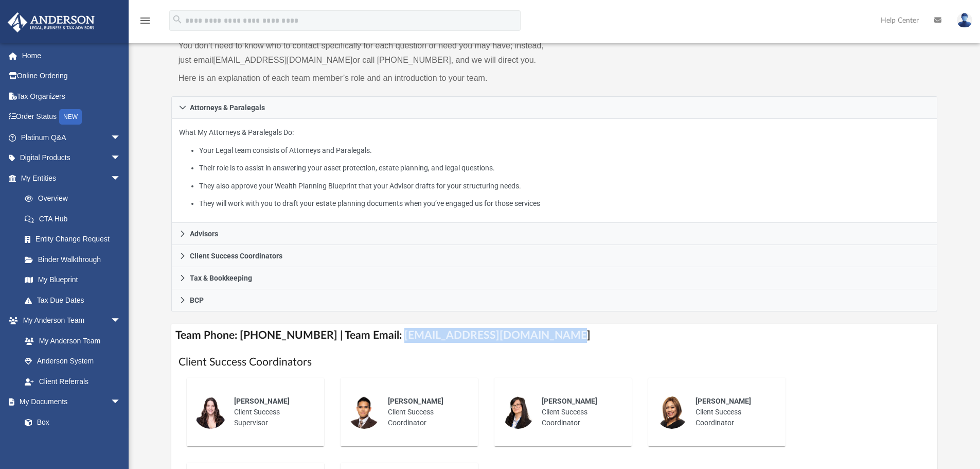 This screenshot has width=980, height=469. What do you see at coordinates (70, 422) in the screenshot?
I see `a: Box` at bounding box center [70, 422].